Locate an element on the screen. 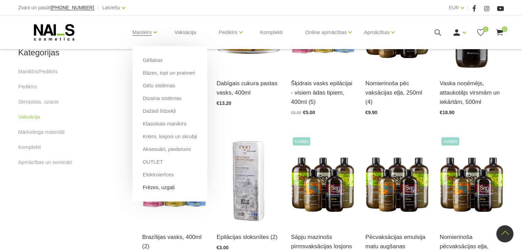  a: Apmācības is located at coordinates (377, 32).